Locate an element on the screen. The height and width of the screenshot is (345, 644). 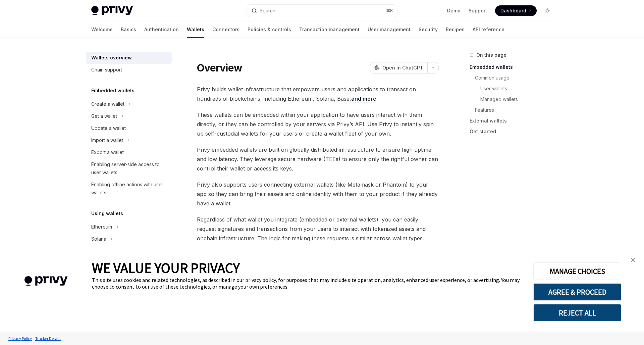
span: These wallets can be embedded within your application to have users interact with them directly, ... is located at coordinates (317, 124).